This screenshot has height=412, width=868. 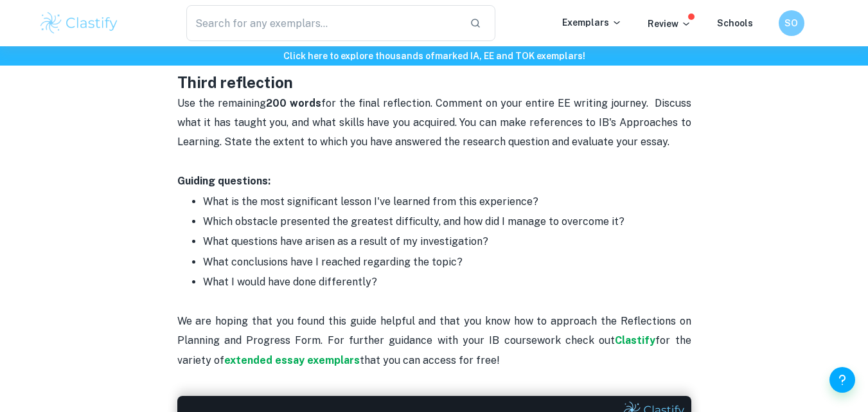 I want to click on strong: Guiding questions:, so click(x=224, y=181).